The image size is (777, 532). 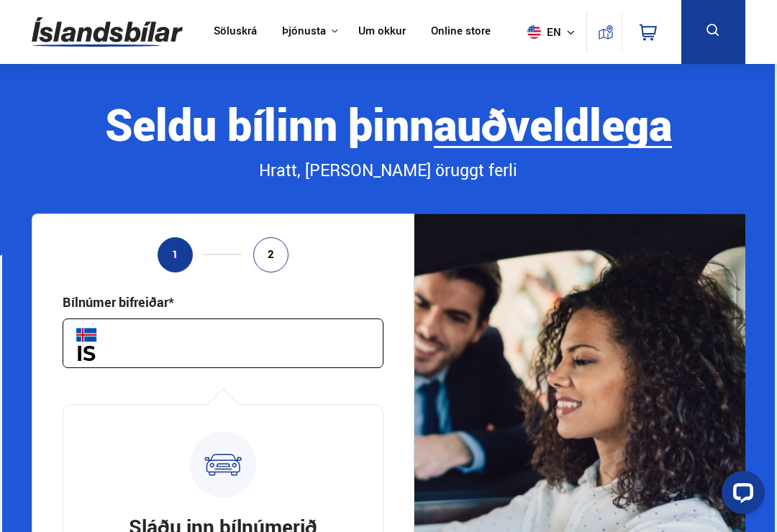 What do you see at coordinates (118, 302) in the screenshot?
I see `div: Bílnúmer bifreiðar*` at bounding box center [118, 302].